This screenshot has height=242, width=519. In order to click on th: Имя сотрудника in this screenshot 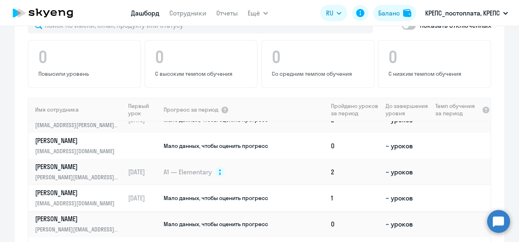, I will do `click(77, 110)`.